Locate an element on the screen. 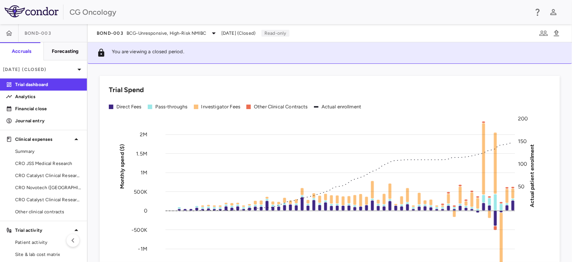 The image size is (572, 262). p: Financial close is located at coordinates (48, 109).